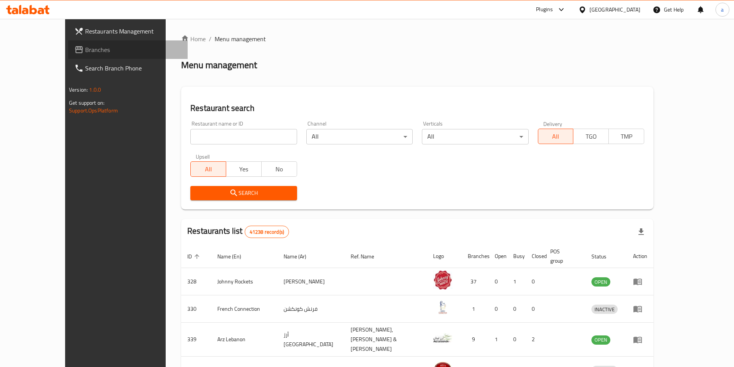  Describe the element at coordinates (133, 31) in the screenshot. I see `span: Restaurants Management` at that location.